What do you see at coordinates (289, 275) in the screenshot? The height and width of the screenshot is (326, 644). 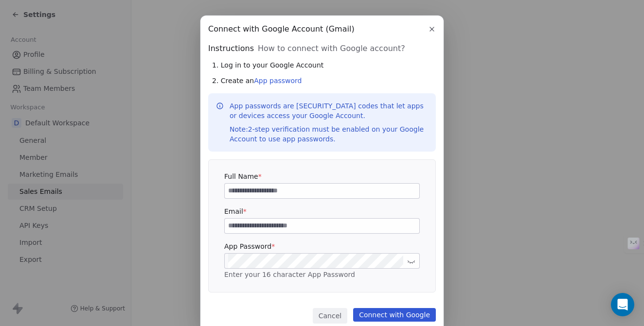 I see `span: Enter your 16 character App Password` at bounding box center [289, 275].